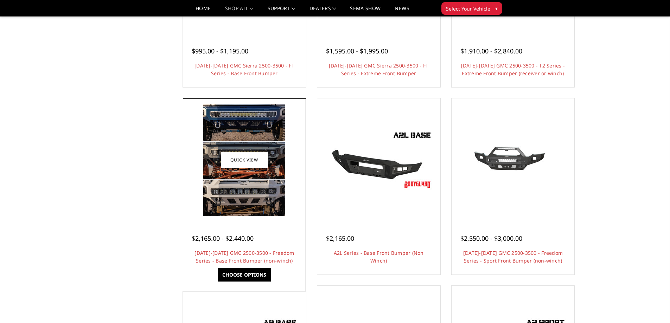 This screenshot has height=323, width=670. I want to click on a: SEMA Show, so click(365, 11).